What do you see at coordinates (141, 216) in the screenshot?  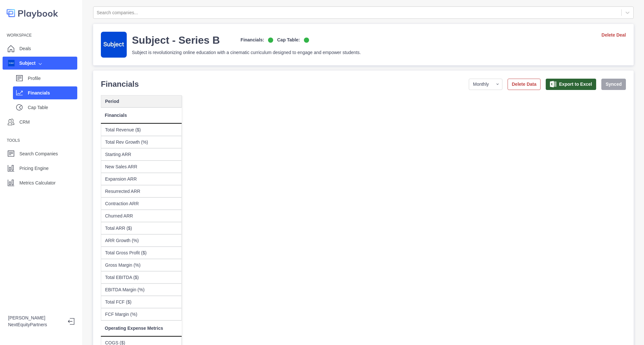 I see `div: Churned ARR` at bounding box center [141, 216].